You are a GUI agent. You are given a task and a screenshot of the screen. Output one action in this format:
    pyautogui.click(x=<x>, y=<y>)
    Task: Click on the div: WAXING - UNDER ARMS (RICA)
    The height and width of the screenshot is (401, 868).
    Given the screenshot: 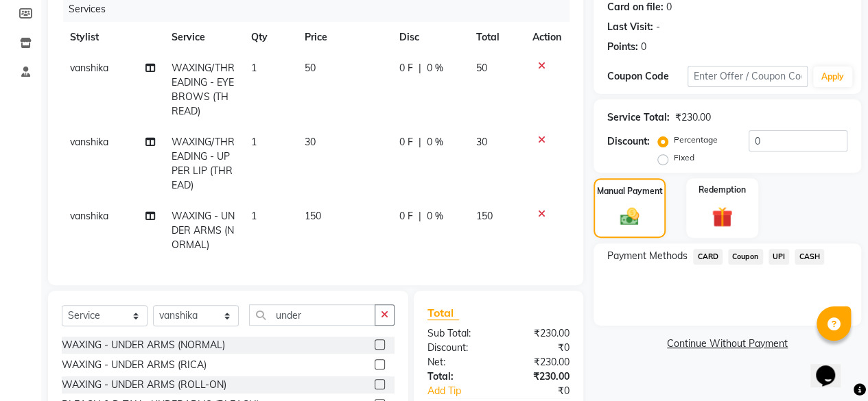 What is the action you would take?
    pyautogui.click(x=134, y=365)
    